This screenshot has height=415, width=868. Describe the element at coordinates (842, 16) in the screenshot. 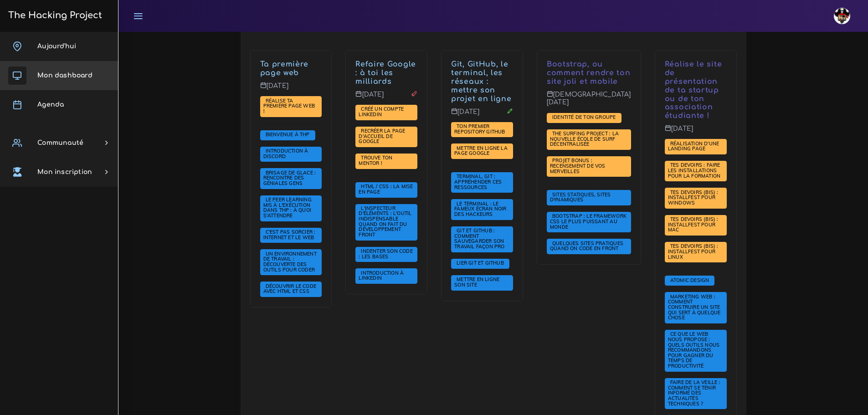

I see `img: avatar` at that location.